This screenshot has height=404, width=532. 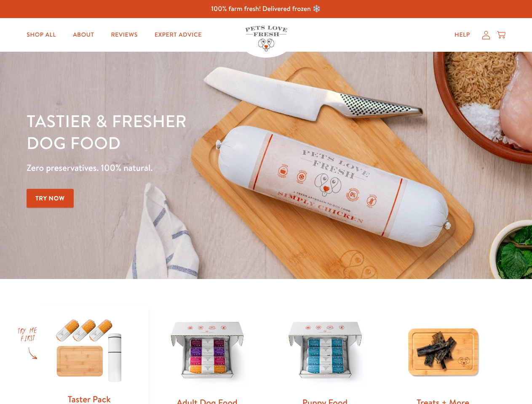 I want to click on a: Help, so click(x=462, y=35).